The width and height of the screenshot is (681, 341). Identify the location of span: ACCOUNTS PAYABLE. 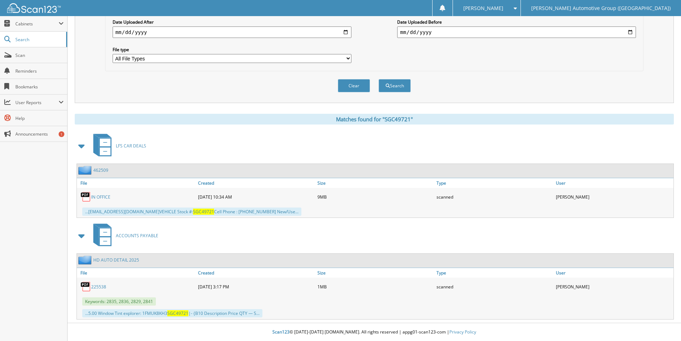
(137, 235).